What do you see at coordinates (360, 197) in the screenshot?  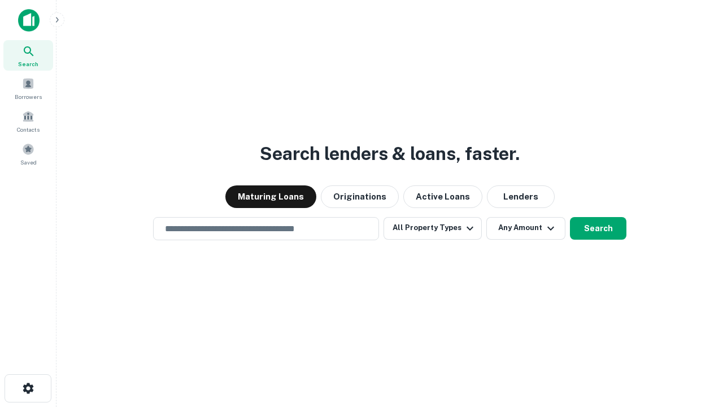 I see `button: Originations` at bounding box center [360, 197].